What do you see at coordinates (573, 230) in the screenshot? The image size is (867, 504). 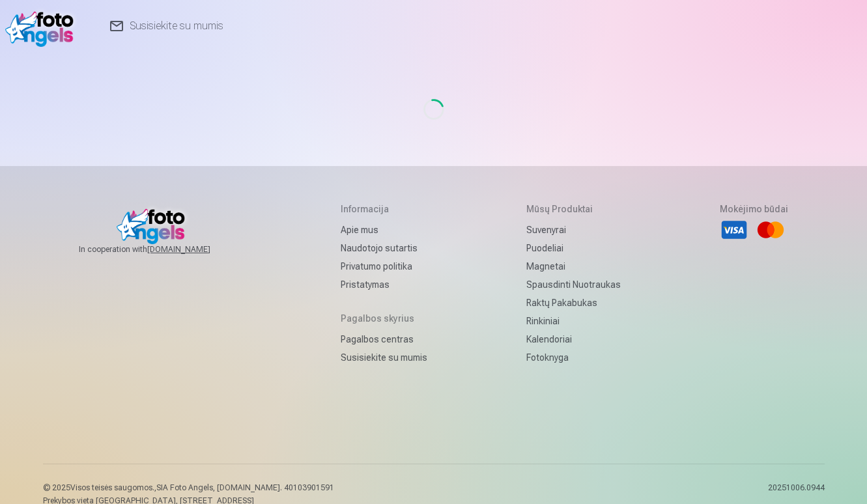 I see `a: Suvenyrai` at bounding box center [573, 230].